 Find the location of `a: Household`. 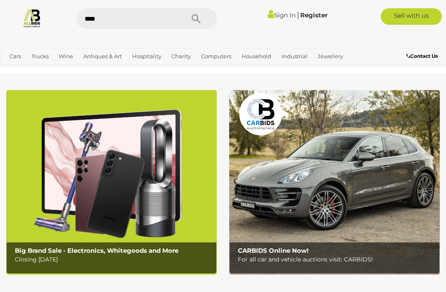

a: Household is located at coordinates (256, 56).